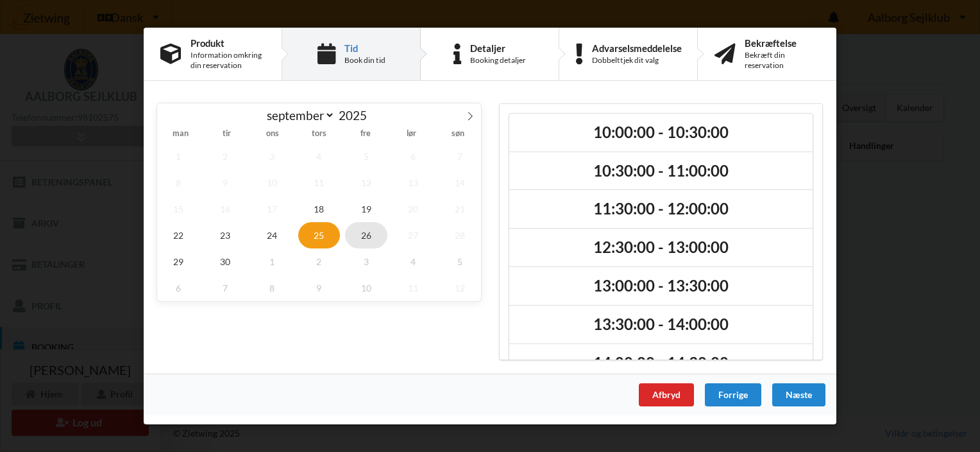 The image size is (980, 452). Describe the element at coordinates (225, 235) in the screenshot. I see `span: september 23, 2025` at that location.